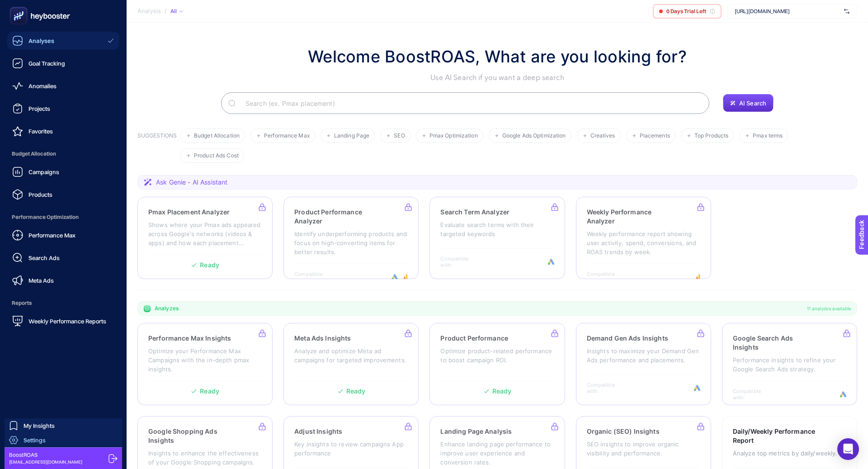 Image resolution: width=868 pixels, height=469 pixels. What do you see at coordinates (847, 11) in the screenshot?
I see `img: svg%3e` at bounding box center [847, 11].